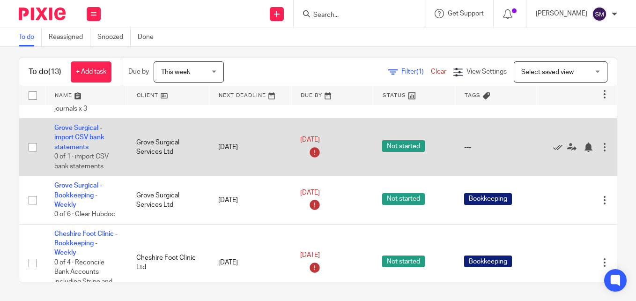 Image resolution: width=636 pixels, height=301 pixels. What do you see at coordinates (83, 277) in the screenshot?
I see `span: 0 of 4 · Reconcile Bank Accounts including Stripe and Paypal` at bounding box center [83, 277].